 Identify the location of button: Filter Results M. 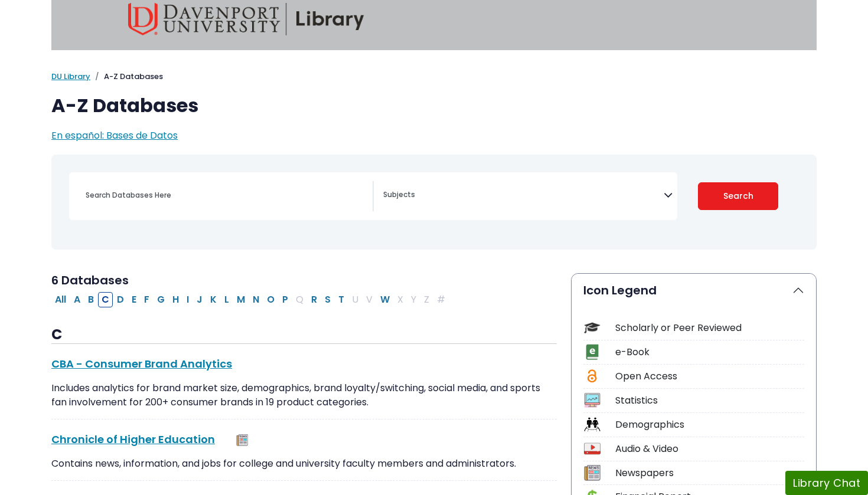
(241, 300).